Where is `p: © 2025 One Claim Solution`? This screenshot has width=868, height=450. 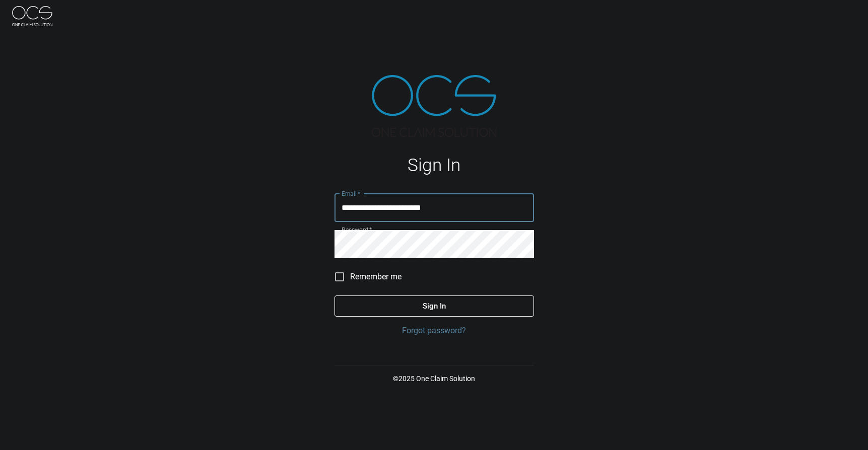 p: © 2025 One Claim Solution is located at coordinates (434, 378).